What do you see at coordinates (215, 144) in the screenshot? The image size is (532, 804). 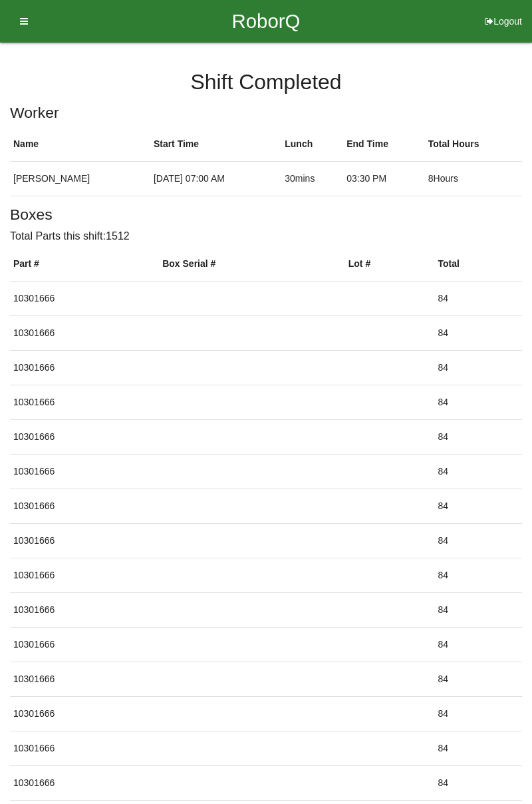 I see `th: Start Time` at bounding box center [215, 144].